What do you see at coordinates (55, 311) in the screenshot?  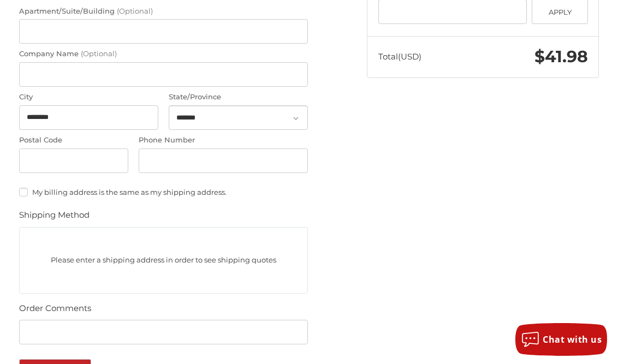 I see `legend: Order Comments` at bounding box center [55, 311].